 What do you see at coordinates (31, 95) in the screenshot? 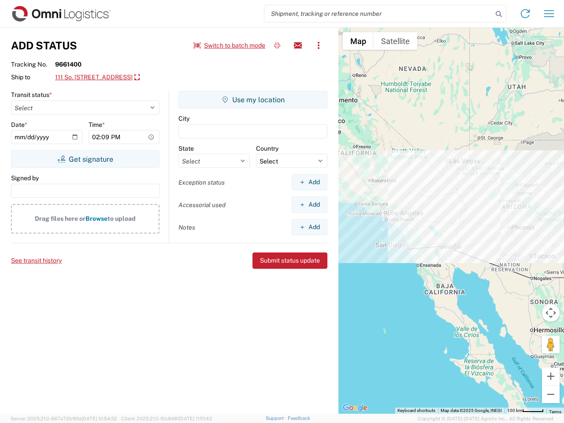
I see `label: Transit status` at bounding box center [31, 95].